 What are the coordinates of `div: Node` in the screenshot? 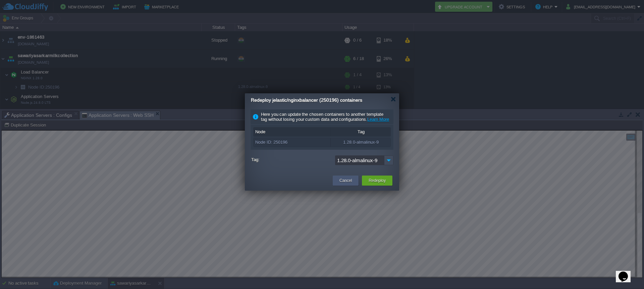 It's located at (292, 132).